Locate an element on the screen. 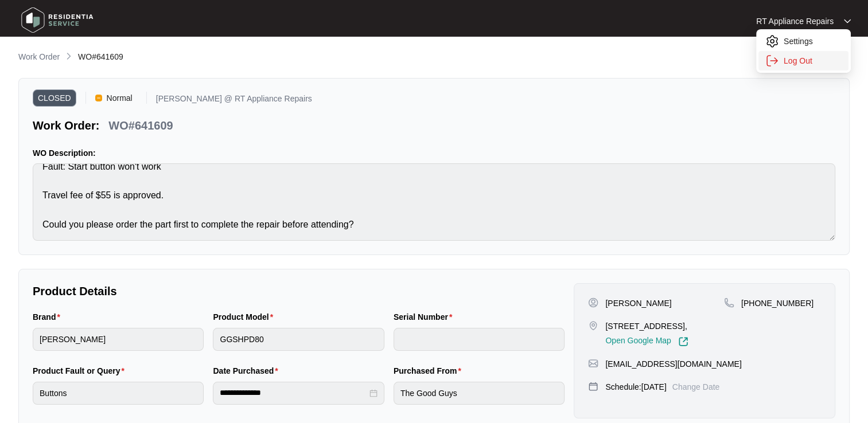 The width and height of the screenshot is (868, 423). a: Open Google Map is located at coordinates (646, 342).